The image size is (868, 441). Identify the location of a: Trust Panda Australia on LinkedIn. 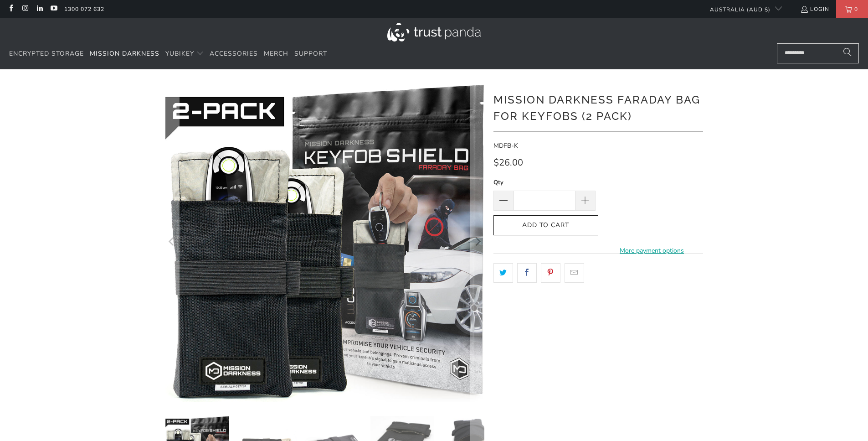
(40, 9).